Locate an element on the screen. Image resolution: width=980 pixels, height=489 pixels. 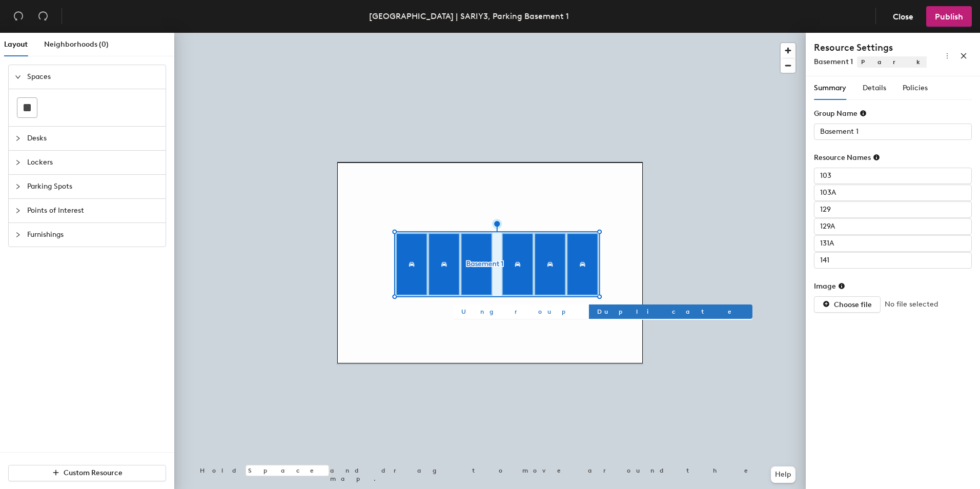
span: Spaces is located at coordinates (94, 77).